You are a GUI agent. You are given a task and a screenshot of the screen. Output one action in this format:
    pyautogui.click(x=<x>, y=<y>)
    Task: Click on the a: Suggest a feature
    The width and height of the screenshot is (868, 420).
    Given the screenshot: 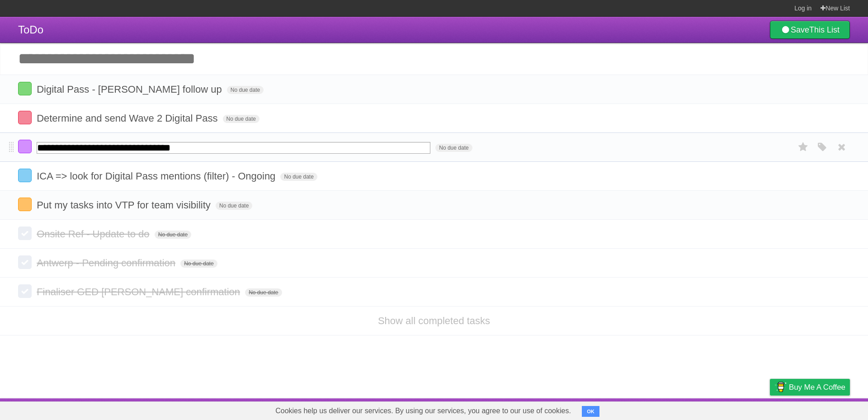 What is the action you would take?
    pyautogui.click(x=821, y=409)
    